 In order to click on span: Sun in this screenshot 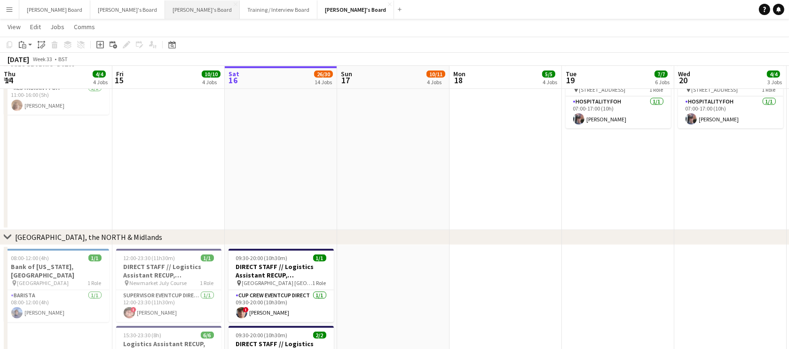, I will do `click(347, 74)`.